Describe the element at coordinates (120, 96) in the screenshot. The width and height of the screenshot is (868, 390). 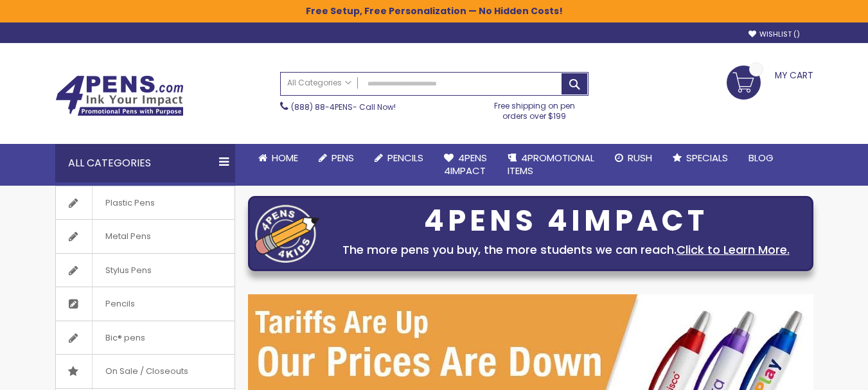
I see `img: 4Pens Custom Pens and Promotional Products` at that location.